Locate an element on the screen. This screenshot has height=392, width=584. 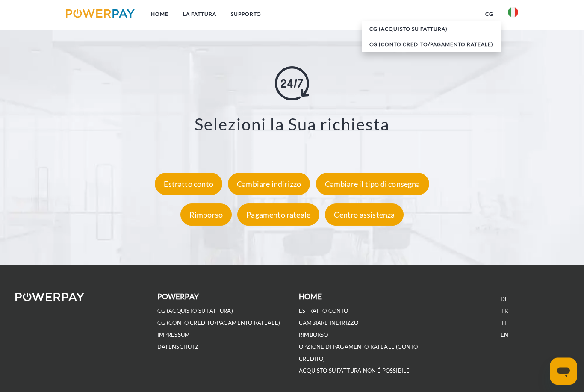
div: Estratto conto is located at coordinates (189, 184).